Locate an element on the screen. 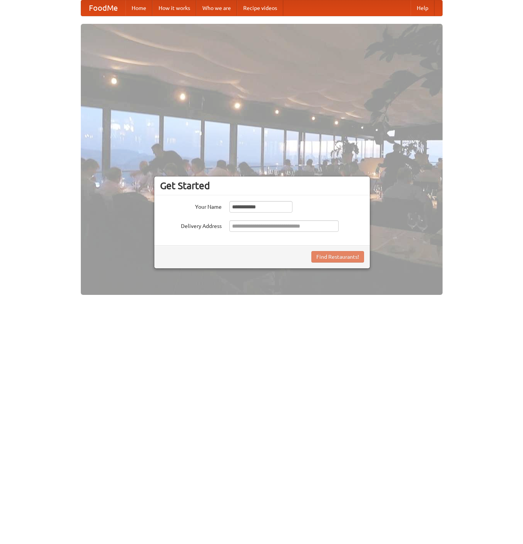 This screenshot has height=544, width=523. button: Find Restaurants! is located at coordinates (337, 257).